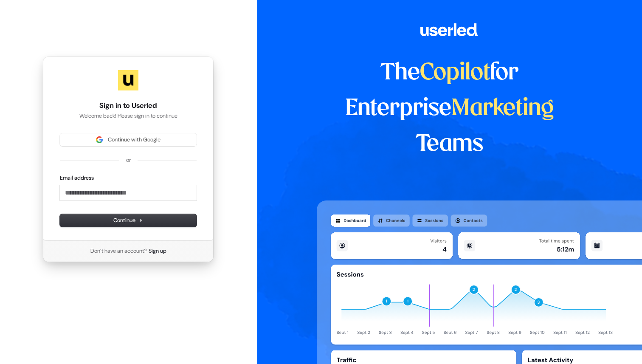 This screenshot has height=364, width=642. Describe the element at coordinates (134, 140) in the screenshot. I see `span: Continue with Google` at that location.